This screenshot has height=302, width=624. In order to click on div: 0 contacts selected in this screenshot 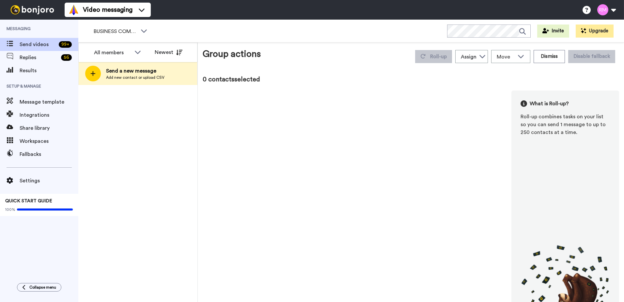, I will do `click(411, 79)`.